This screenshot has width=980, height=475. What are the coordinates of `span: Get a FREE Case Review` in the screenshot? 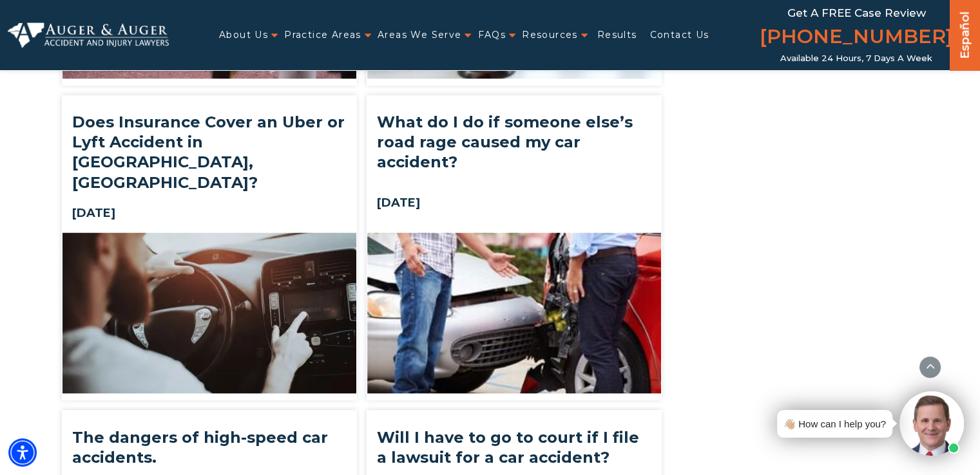 It's located at (857, 13).